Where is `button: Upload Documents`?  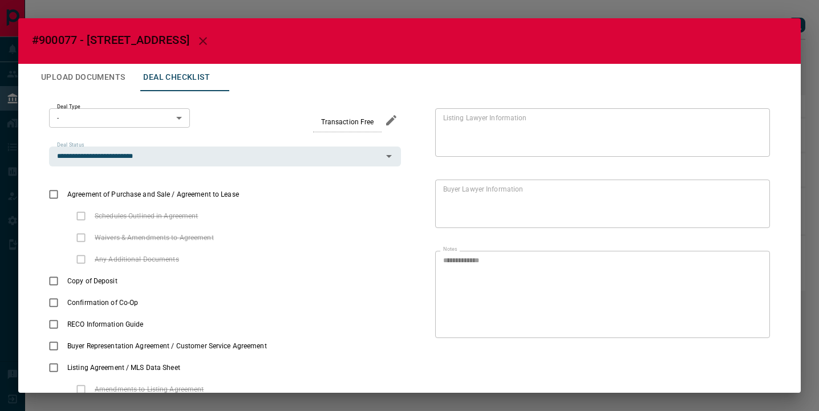
button: Upload Documents is located at coordinates (83, 78).